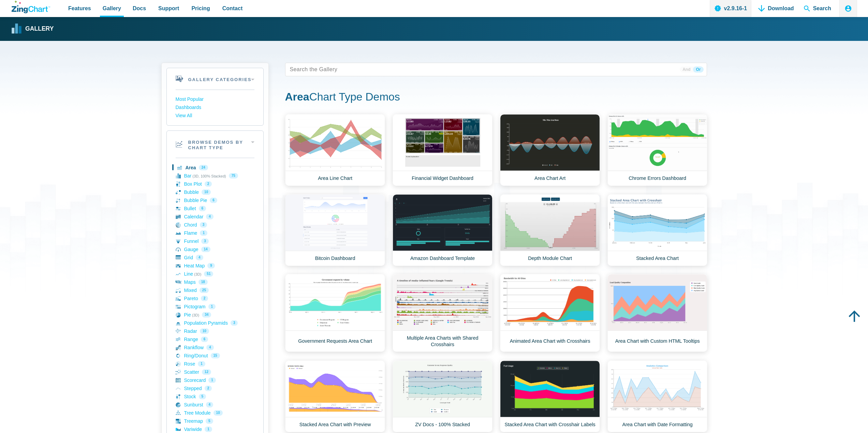  Describe the element at coordinates (32, 29) in the screenshot. I see `a: Gallery` at that location.